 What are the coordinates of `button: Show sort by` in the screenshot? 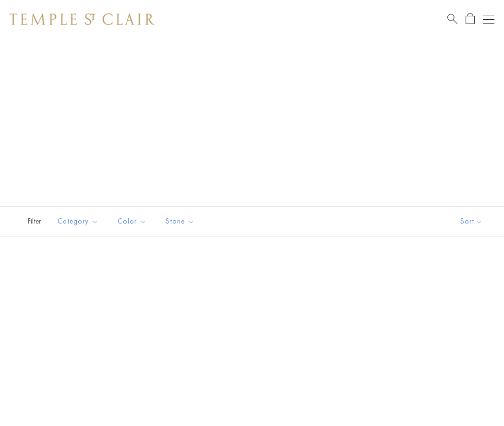 It's located at (472, 221).